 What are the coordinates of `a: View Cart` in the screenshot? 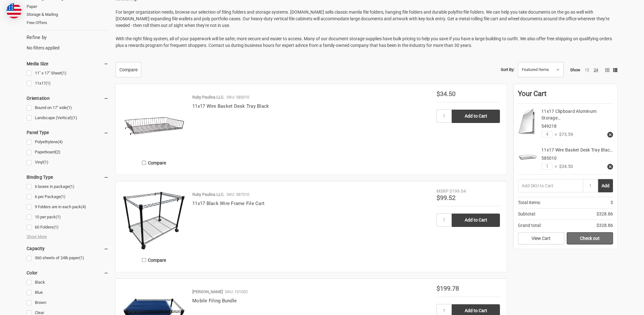 It's located at (541, 239).